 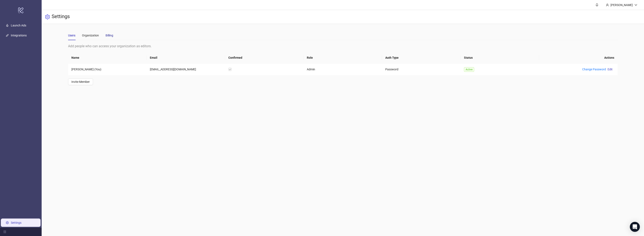 I want to click on th: Auth Type, so click(x=421, y=58).